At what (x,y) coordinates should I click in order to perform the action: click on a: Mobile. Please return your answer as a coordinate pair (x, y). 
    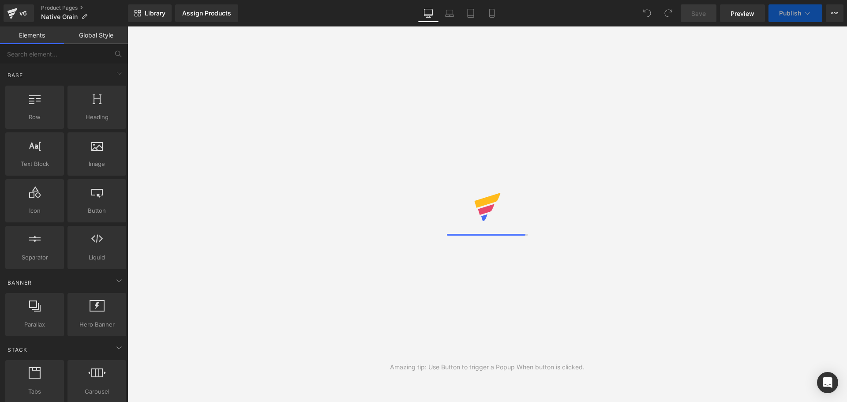
    Looking at the image, I should click on (492, 13).